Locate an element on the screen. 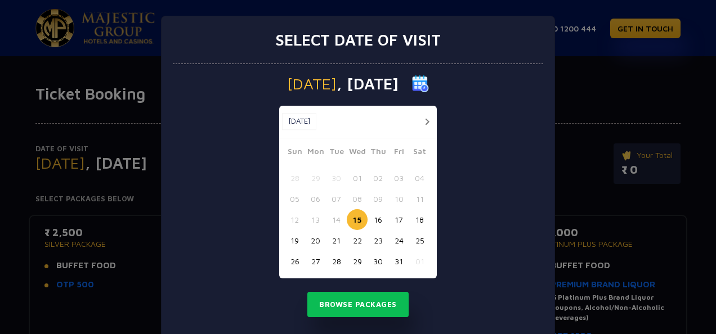 Image resolution: width=716 pixels, height=334 pixels. button: 31 is located at coordinates (398, 261).